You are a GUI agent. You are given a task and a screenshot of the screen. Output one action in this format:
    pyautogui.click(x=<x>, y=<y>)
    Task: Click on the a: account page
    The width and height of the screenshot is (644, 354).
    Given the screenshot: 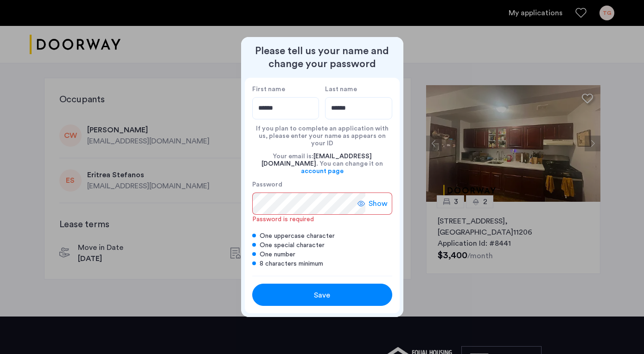 What is the action you would take?
    pyautogui.click(x=322, y=172)
    